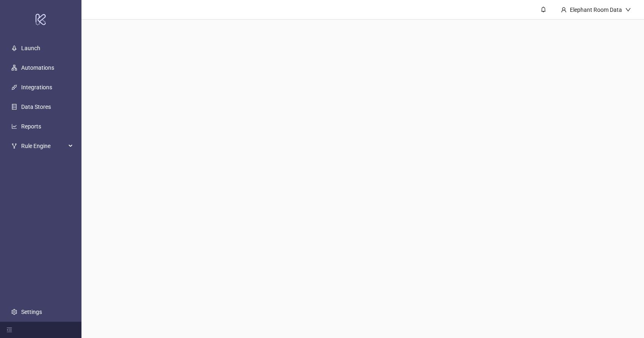 The height and width of the screenshot is (338, 644). Describe the element at coordinates (36, 107) in the screenshot. I see `a: Data Stores` at that location.